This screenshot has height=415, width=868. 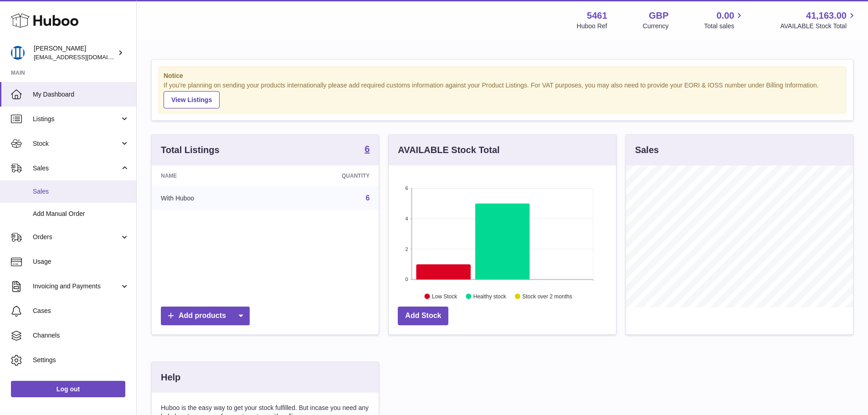 I want to click on h3: Help, so click(x=170, y=377).